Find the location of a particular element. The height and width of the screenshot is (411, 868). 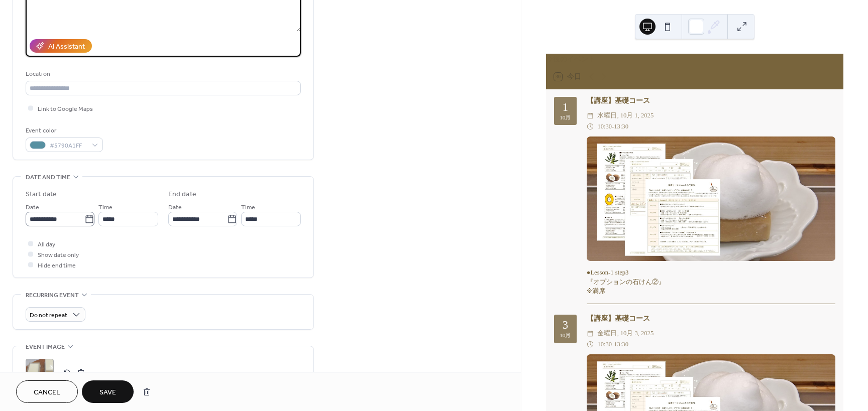

span: 水曜日, 10月 1, 2025 is located at coordinates (625, 116).